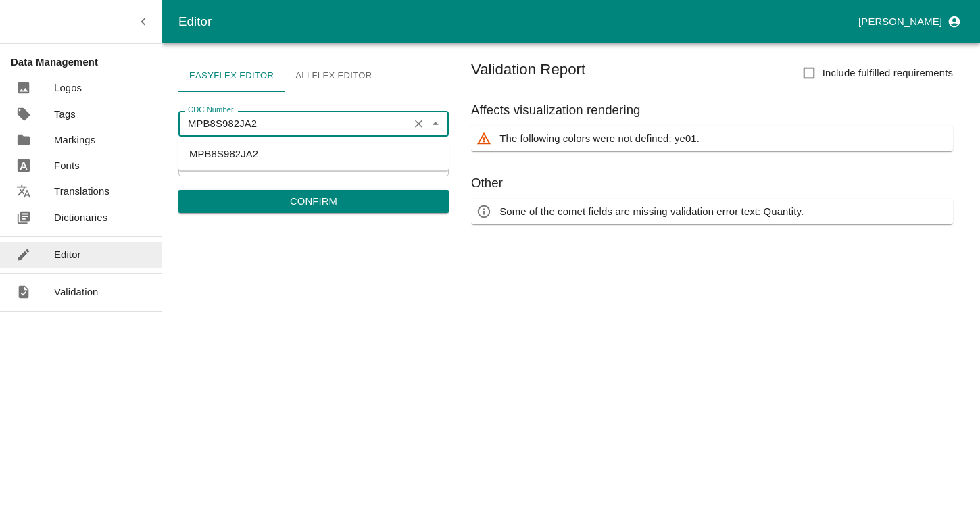 The height and width of the screenshot is (517, 980). What do you see at coordinates (651, 212) in the screenshot?
I see `p: Some of the comet fields are missing validation error text: Quantity.` at bounding box center [651, 212].